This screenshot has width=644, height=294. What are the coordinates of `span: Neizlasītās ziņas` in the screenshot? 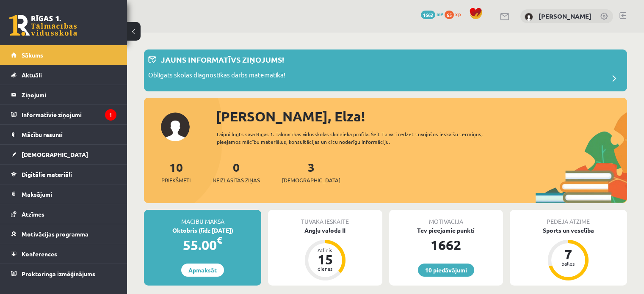 It's located at (236, 180).